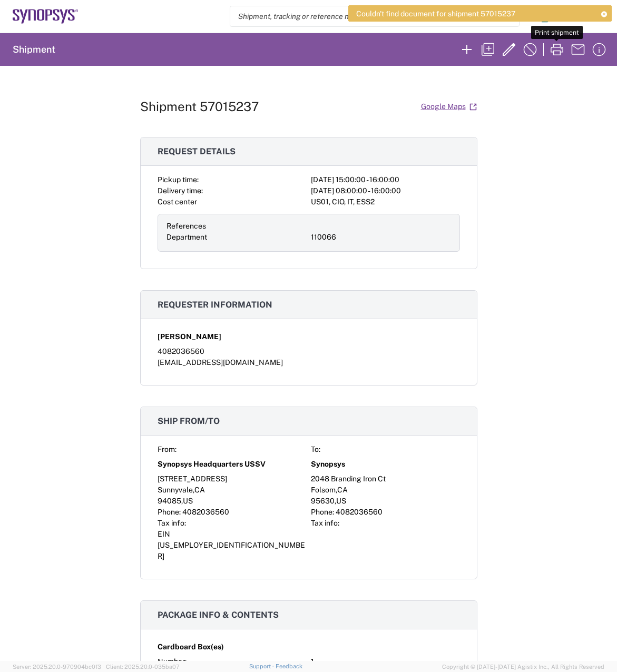 The height and width of the screenshot is (672, 617). I want to click on span: Couldn't find document for shipment 57015237, so click(436, 14).